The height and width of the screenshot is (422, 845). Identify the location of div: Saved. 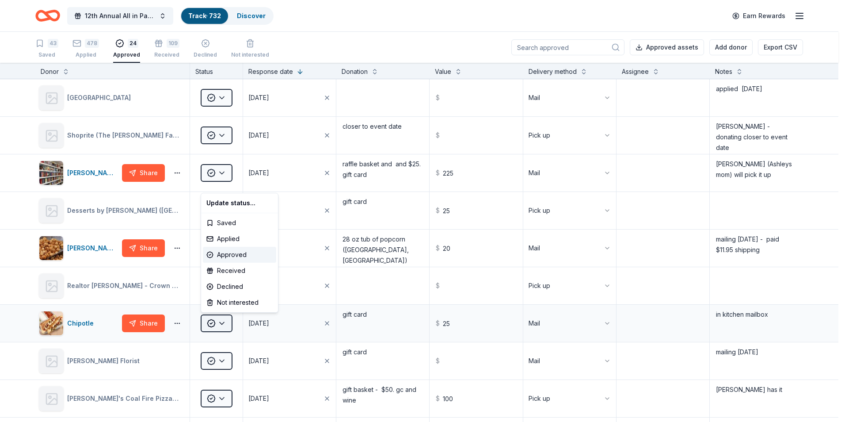
(240, 223).